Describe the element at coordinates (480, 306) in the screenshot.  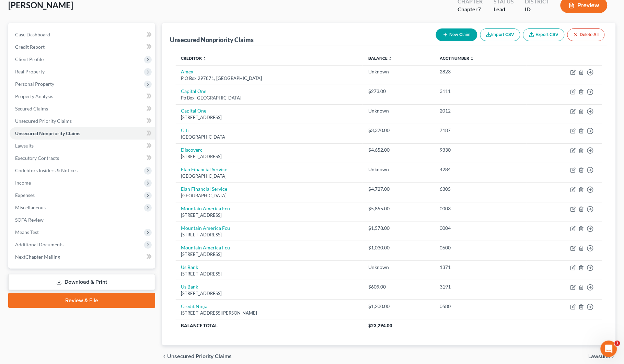
I see `div: 0580` at that location.